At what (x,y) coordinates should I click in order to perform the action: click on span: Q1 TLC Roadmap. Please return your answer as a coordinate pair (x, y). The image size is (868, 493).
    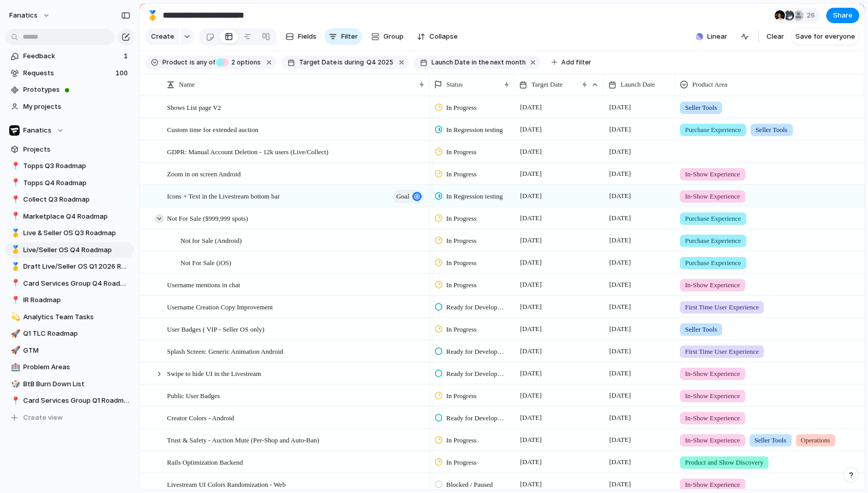
    Looking at the image, I should click on (77, 334).